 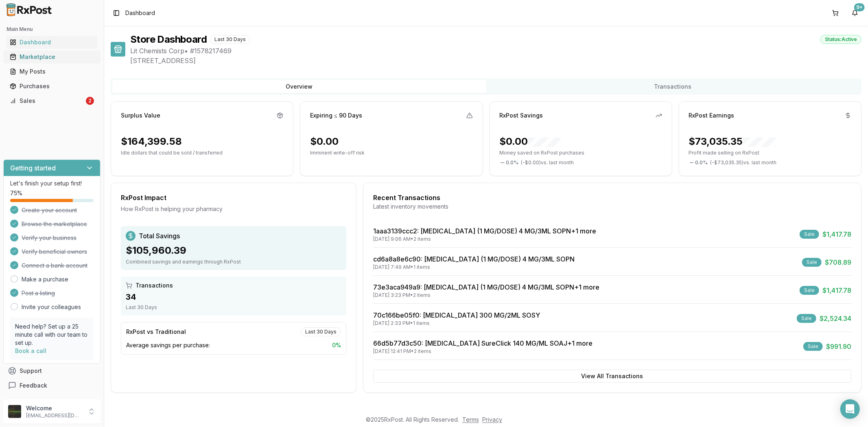 What do you see at coordinates (151, 141) in the screenshot?
I see `div: $164,399.58` at bounding box center [151, 141].